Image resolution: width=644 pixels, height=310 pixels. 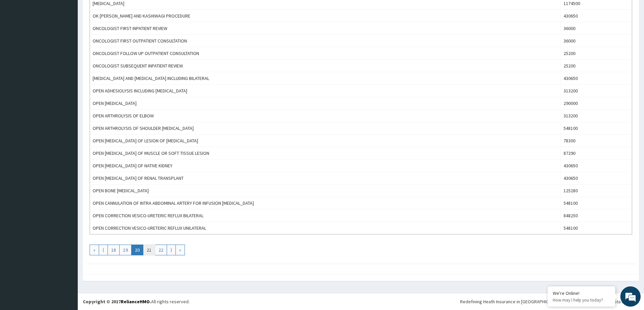 I want to click on textarea: Type your message and hit 'Enter', so click(x=66, y=196).